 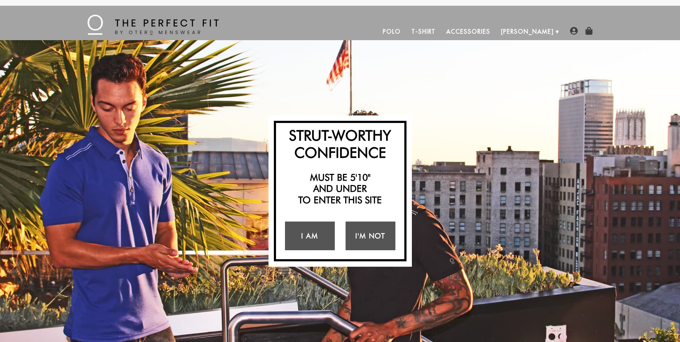 What do you see at coordinates (153, 25) in the screenshot?
I see `img: The Perfect Fit - by Otero Menswear - Logo` at bounding box center [153, 25].